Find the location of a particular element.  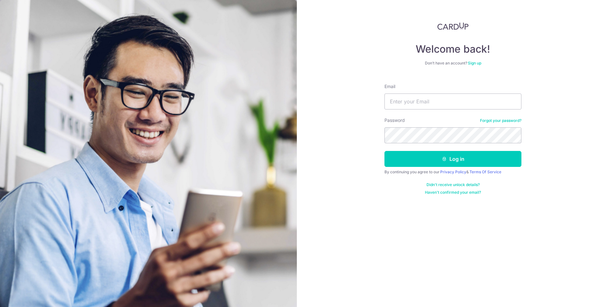

a: Haven't confirmed your email? is located at coordinates (453, 192).